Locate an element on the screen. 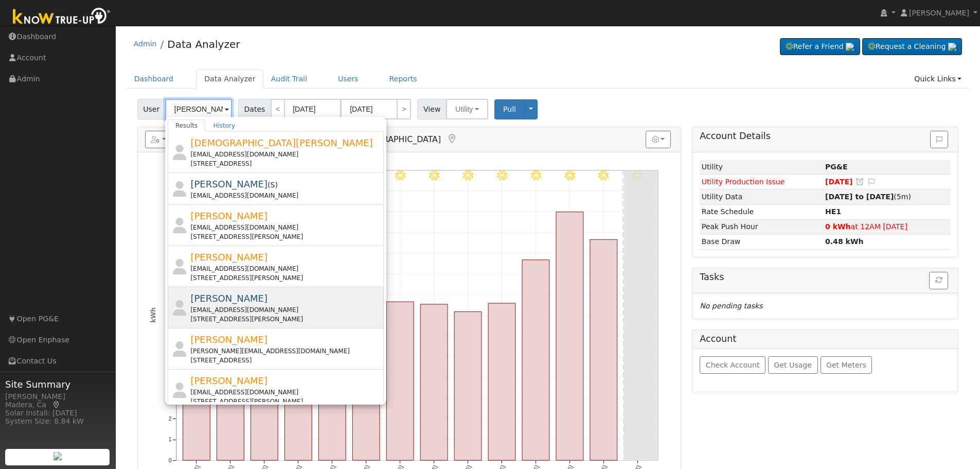  button: Check Account is located at coordinates (733, 365).